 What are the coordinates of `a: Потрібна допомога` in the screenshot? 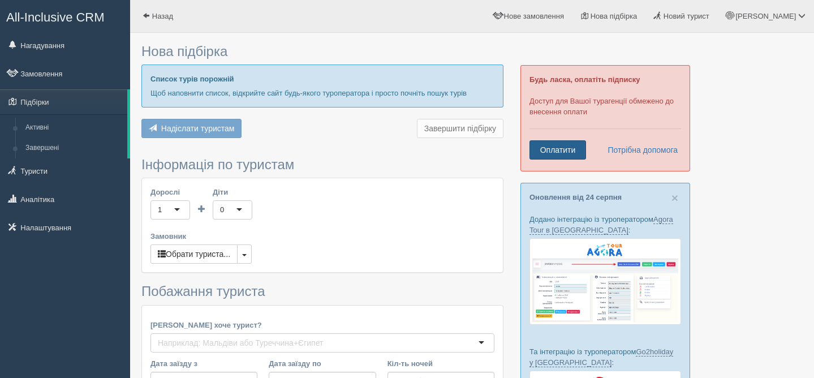 It's located at (639, 150).